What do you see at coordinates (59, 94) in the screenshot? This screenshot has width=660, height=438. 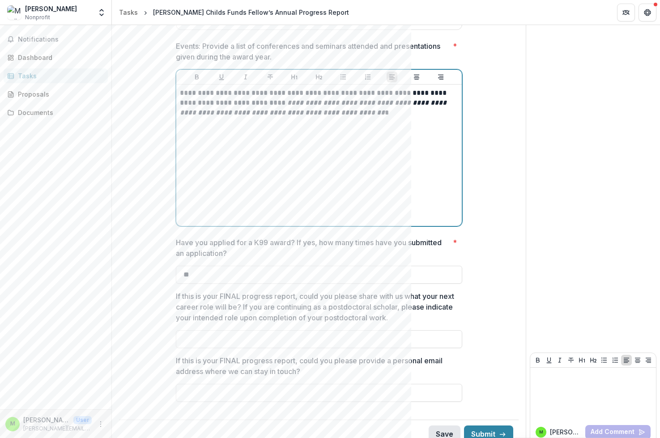 I see `div: Proposals` at bounding box center [59, 94].